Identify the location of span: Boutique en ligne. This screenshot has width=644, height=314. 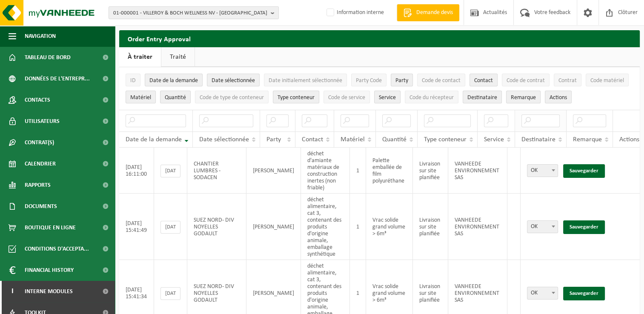
(50, 227).